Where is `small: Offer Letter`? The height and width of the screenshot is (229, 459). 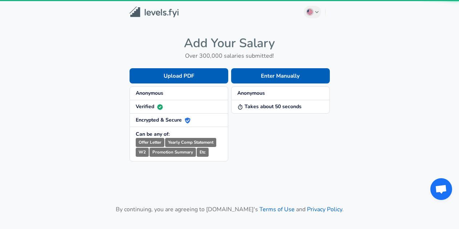 small: Offer Letter is located at coordinates (150, 142).